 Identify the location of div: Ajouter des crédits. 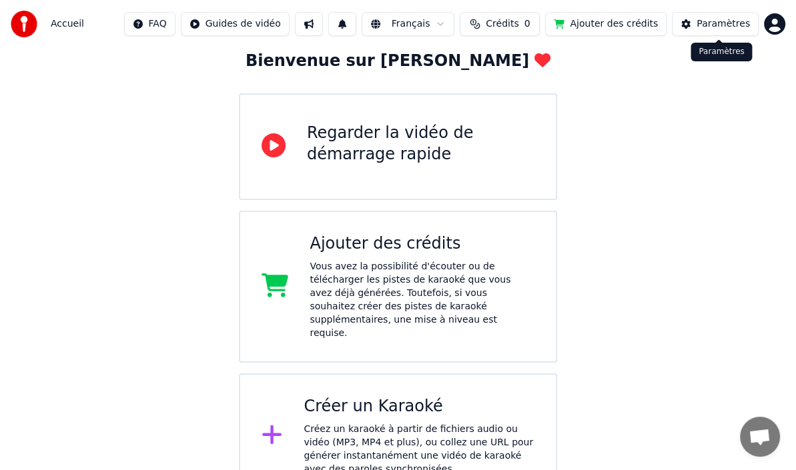
(422, 244).